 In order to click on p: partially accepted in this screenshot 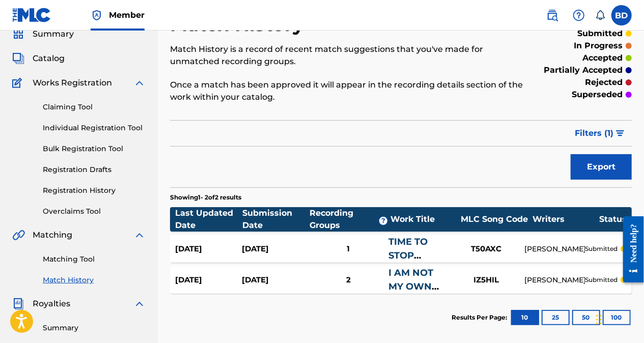, I will do `click(583, 70)`.